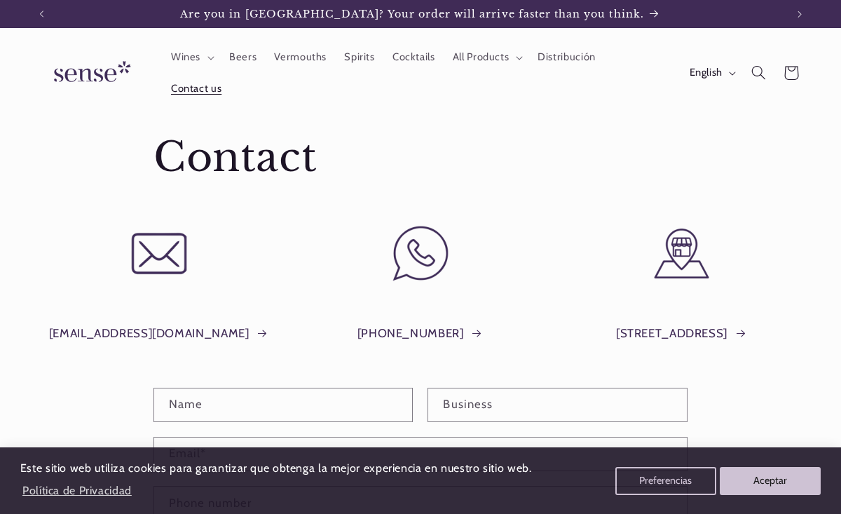 The width and height of the screenshot is (841, 514). Describe the element at coordinates (359, 57) in the screenshot. I see `span: Spirits` at that location.